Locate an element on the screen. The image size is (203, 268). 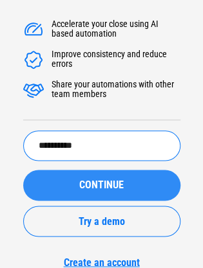
div: Improve consistency and reduce errors is located at coordinates (116, 60).